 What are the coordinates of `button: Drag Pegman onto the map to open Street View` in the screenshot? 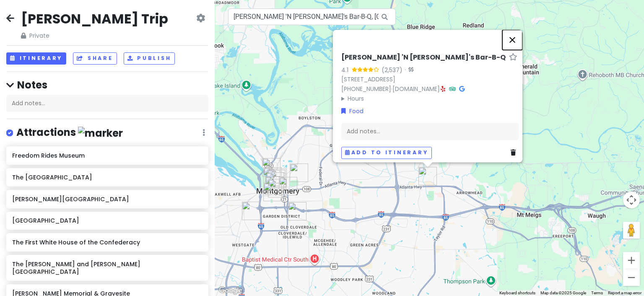 It's located at (631, 230).